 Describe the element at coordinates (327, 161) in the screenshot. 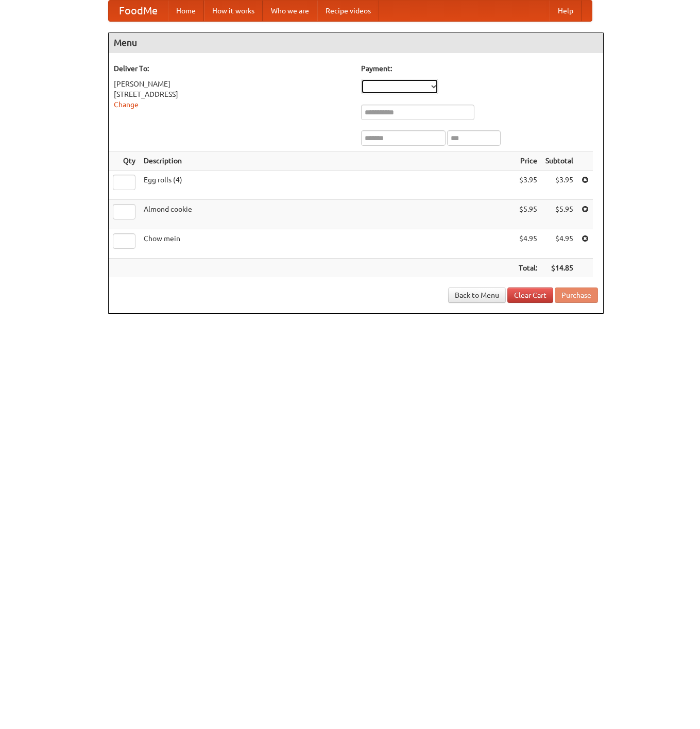

I see `th: Description` at that location.